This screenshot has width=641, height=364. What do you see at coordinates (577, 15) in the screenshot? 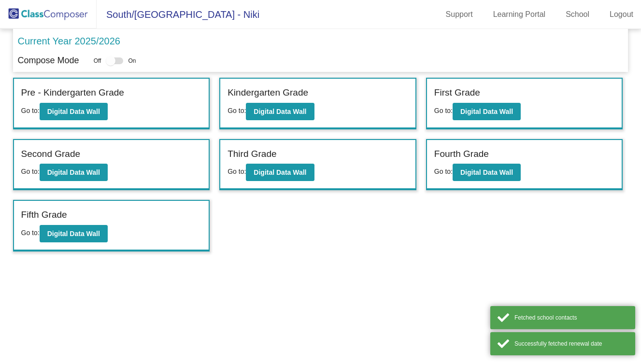
I see `a: School` at bounding box center [577, 15].